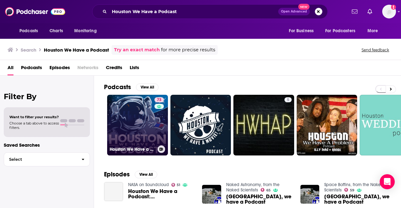 Image resolution: width=401 pixels, height=208 pixels. I want to click on span: 73, so click(159, 100).